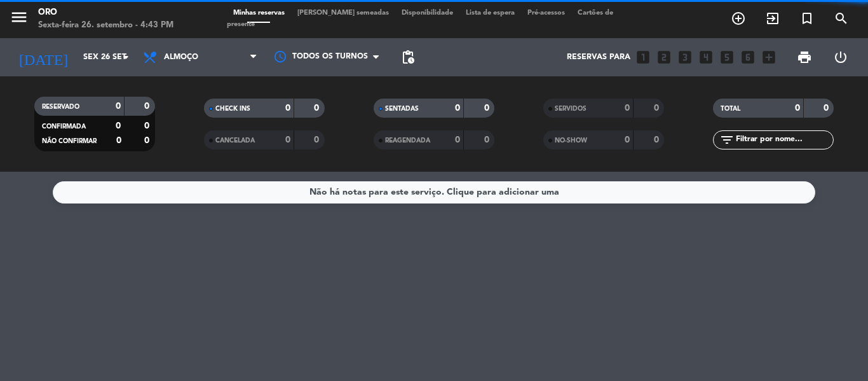  I want to click on span: Almoço, so click(181, 57).